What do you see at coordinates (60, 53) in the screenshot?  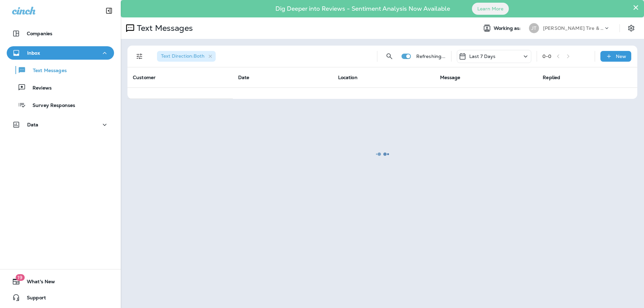 I see `button: Inbox` at bounding box center [60, 53].